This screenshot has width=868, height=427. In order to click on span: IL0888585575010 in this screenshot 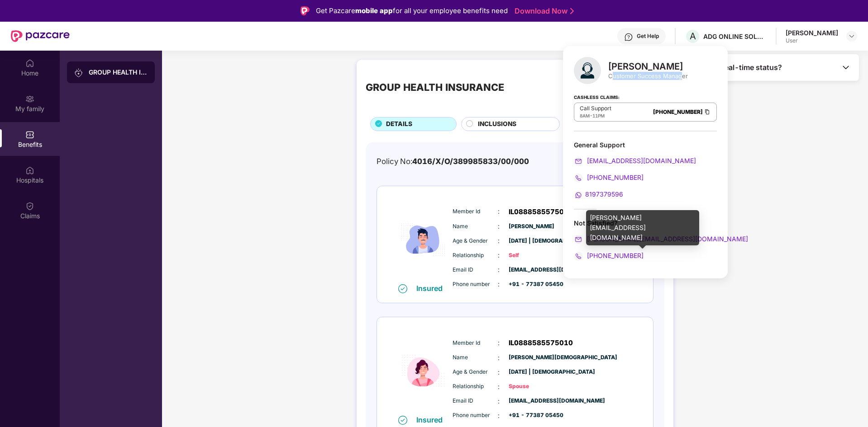, I will do `click(541, 343)`.